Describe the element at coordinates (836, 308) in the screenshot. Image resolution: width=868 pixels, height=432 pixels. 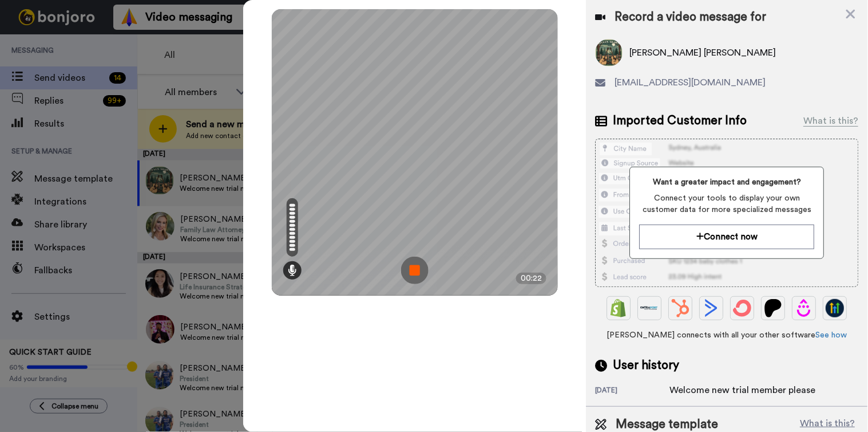
I see `img: GoHighLevel` at that location.